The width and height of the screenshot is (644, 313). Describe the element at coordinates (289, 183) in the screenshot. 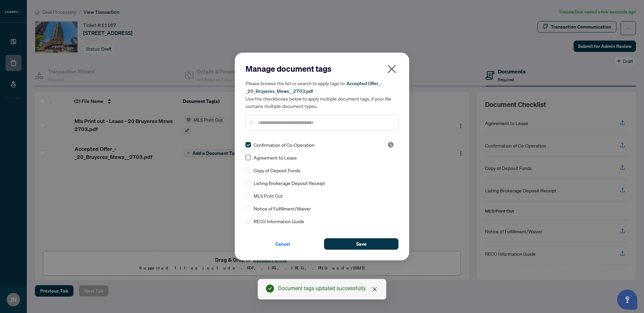

I see `span: Listing Brokerage Deposit Receipt` at that location.